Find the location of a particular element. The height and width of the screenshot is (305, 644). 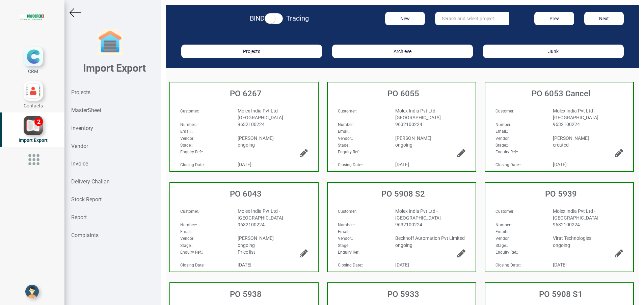

strong: Invoice is located at coordinates (79, 163).